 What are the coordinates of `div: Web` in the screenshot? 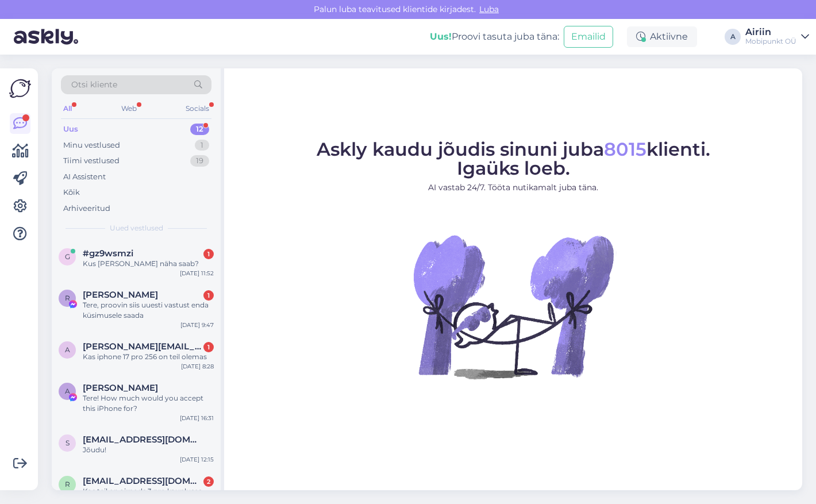 It's located at (129, 109).